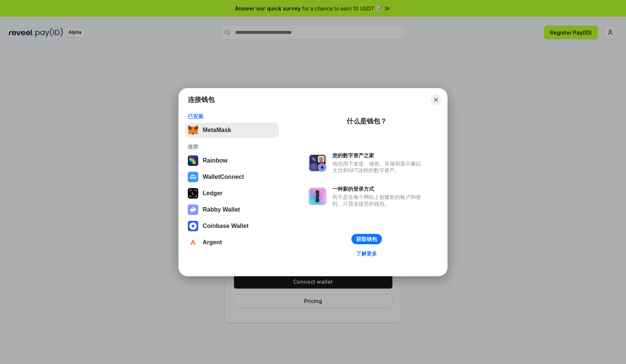 This screenshot has width=626, height=364. Describe the element at coordinates (367, 121) in the screenshot. I see `div: 什么是钱包？` at that location.